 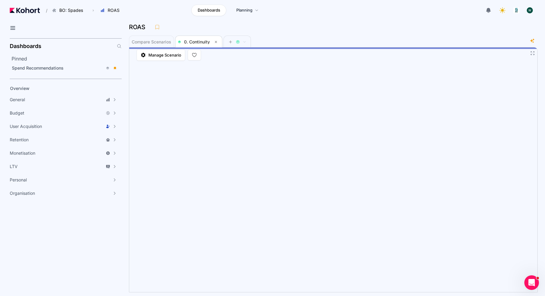 What do you see at coordinates (17, 113) in the screenshot?
I see `span: Budget` at bounding box center [17, 113].